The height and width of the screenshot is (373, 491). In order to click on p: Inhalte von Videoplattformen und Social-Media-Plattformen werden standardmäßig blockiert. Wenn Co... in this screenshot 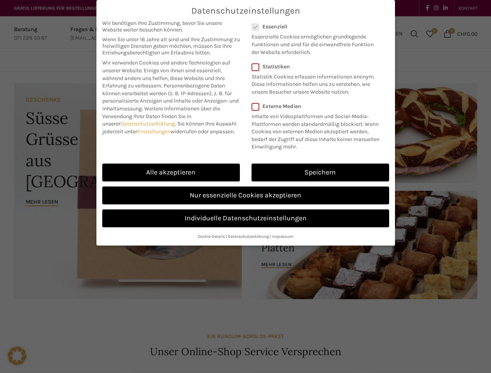, I will do `click(318, 130)`.